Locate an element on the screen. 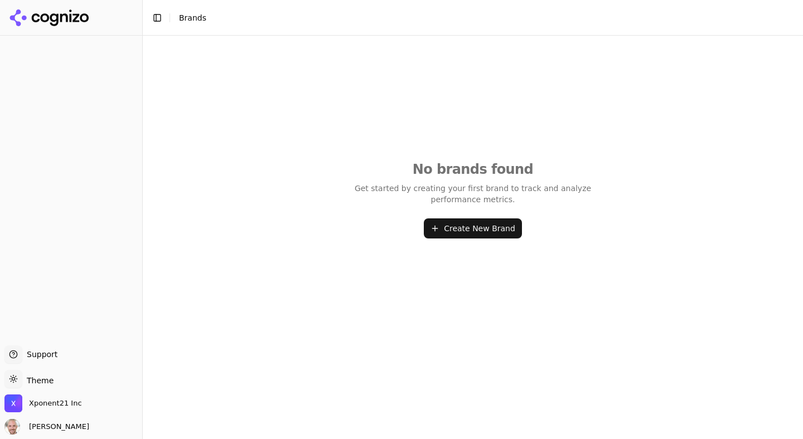 The image size is (803, 439). button: Create New Brand is located at coordinates (473, 229).